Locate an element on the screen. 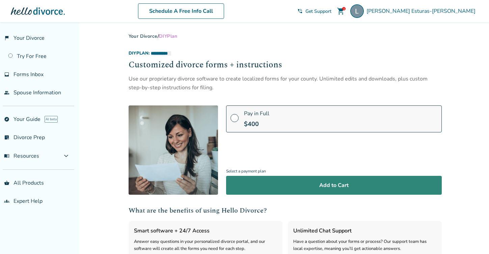  button: Add to Cart is located at coordinates (334, 186).